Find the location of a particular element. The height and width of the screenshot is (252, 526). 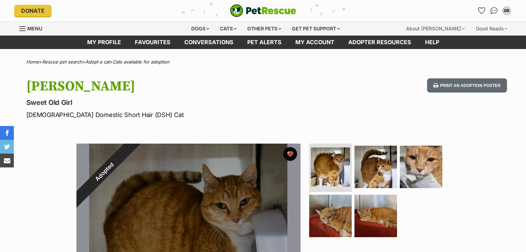

a: My profile is located at coordinates (104, 42).